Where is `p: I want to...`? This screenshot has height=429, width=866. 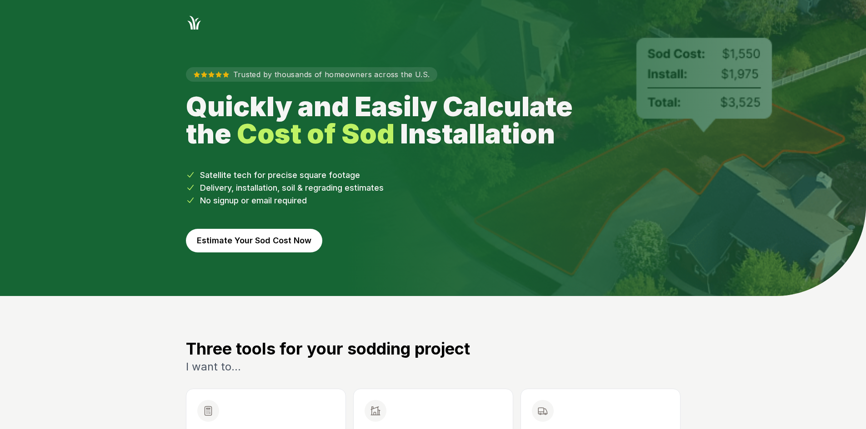
p: I want to... is located at coordinates (433, 367).